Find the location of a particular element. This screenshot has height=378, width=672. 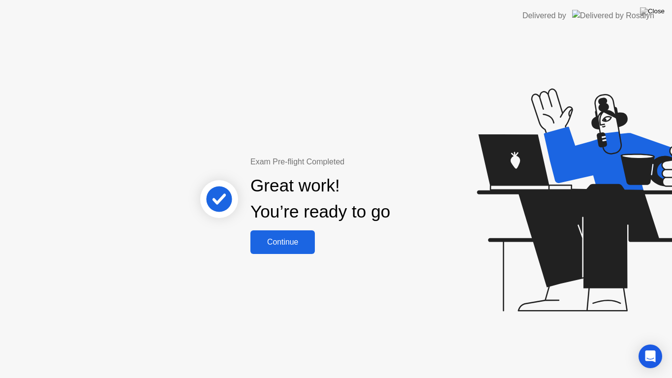

button: Continue is located at coordinates (282, 242).